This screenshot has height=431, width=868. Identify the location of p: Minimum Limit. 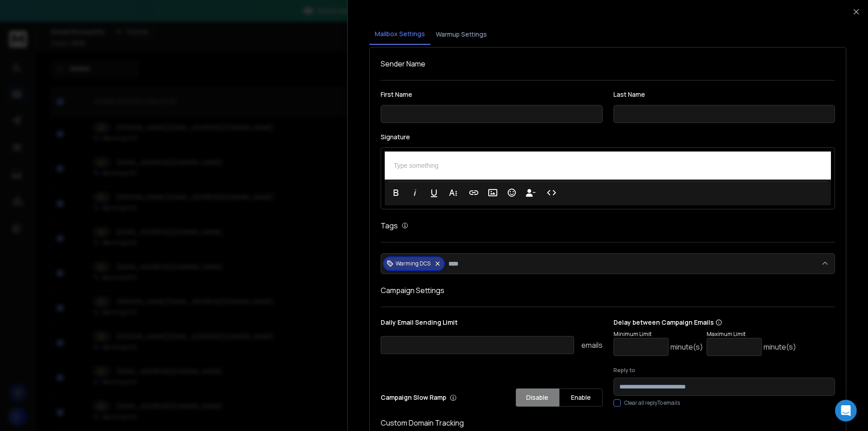
(658, 334).